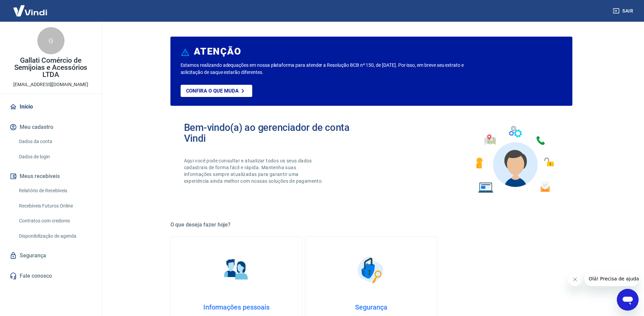 The height and width of the screenshot is (316, 644). What do you see at coordinates (236, 270) in the screenshot?
I see `img: Informações pessoais` at bounding box center [236, 270].